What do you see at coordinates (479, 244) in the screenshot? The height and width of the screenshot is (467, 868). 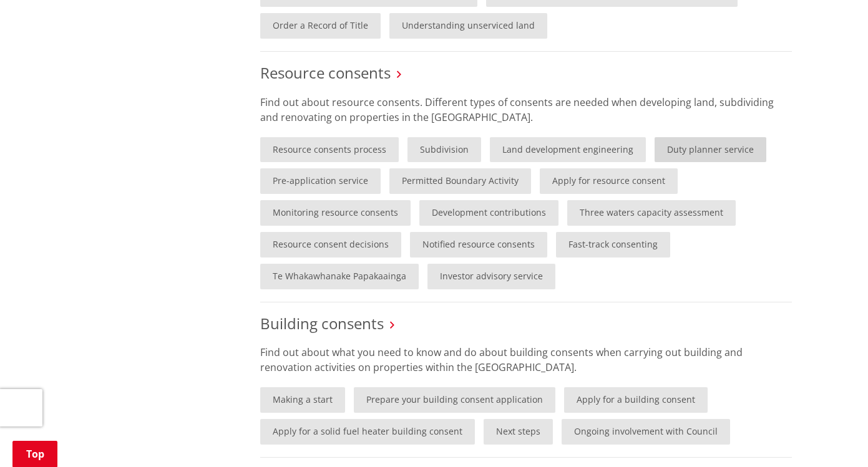 I see `a: Notified resource consents` at bounding box center [479, 244].